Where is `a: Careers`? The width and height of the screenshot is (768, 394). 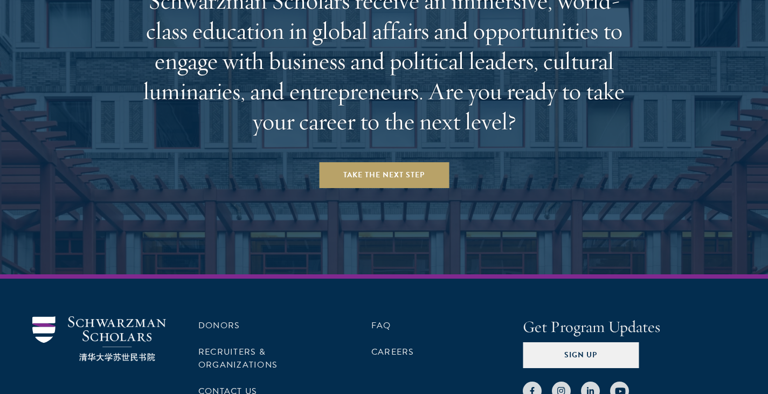
a: Careers is located at coordinates (393, 352).